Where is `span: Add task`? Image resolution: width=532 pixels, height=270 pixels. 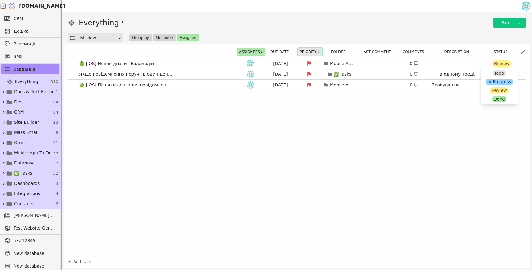 span: Add task is located at coordinates (82, 261).